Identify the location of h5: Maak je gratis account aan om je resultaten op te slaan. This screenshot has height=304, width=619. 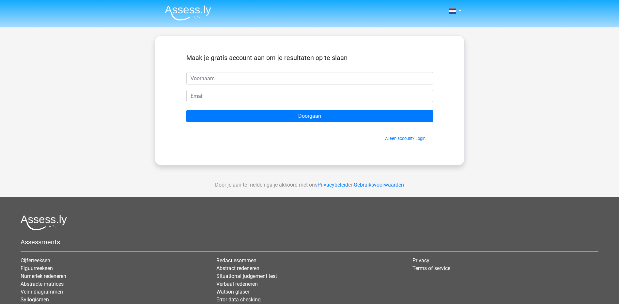
(310, 58).